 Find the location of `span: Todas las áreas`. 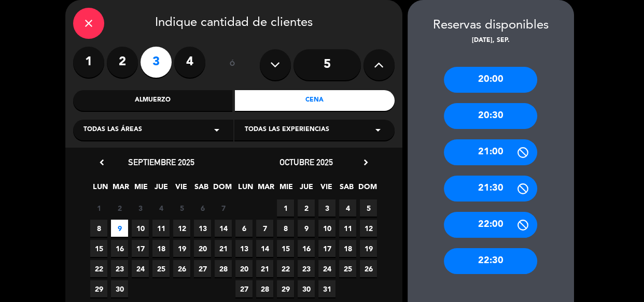

span: Todas las áreas is located at coordinates (112, 130).